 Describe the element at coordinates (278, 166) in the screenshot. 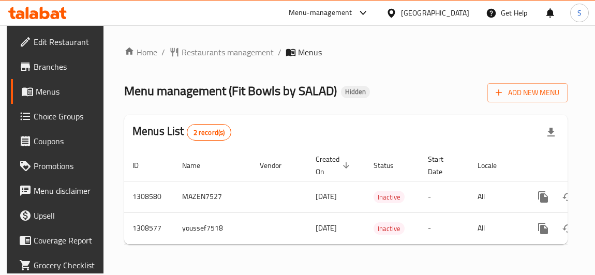

I see `span: Vendor` at that location.